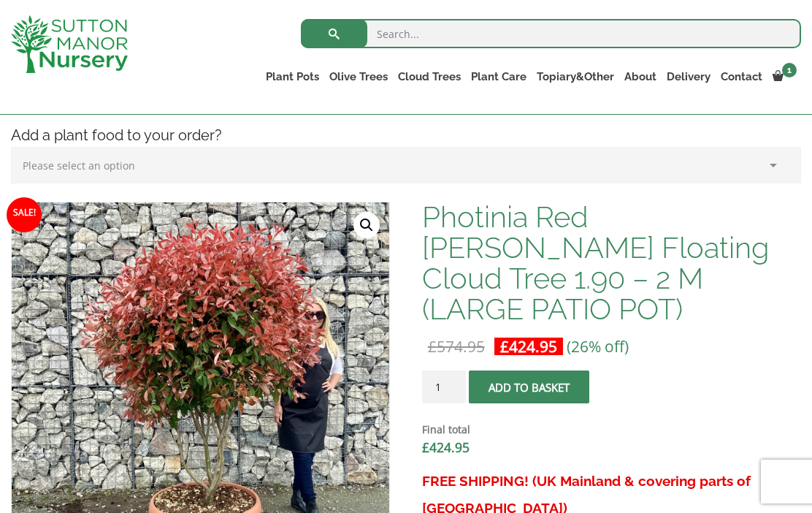  Describe the element at coordinates (498, 76) in the screenshot. I see `a: Plant Care` at that location.